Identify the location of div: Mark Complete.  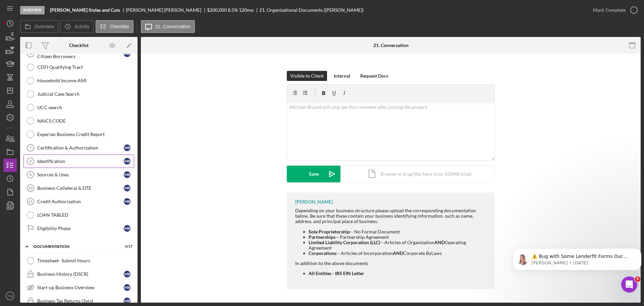
(609, 10).